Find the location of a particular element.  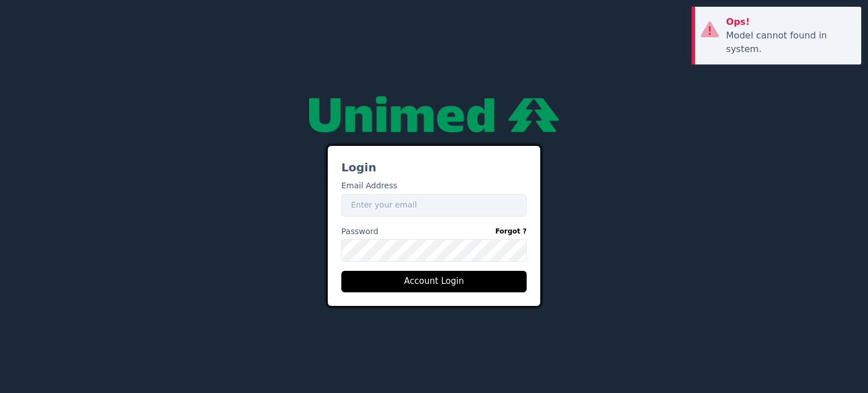

h3: Login is located at coordinates (434, 168).